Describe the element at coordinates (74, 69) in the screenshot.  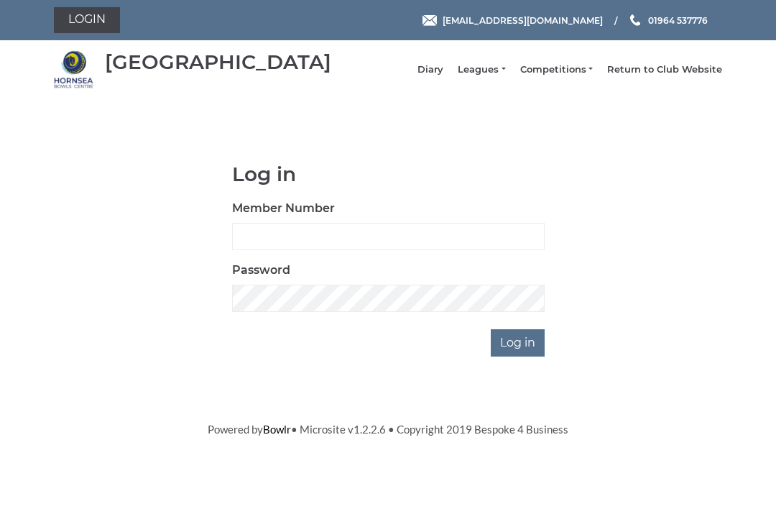
I see `img: Hornsea Bowls Centre` at that location.